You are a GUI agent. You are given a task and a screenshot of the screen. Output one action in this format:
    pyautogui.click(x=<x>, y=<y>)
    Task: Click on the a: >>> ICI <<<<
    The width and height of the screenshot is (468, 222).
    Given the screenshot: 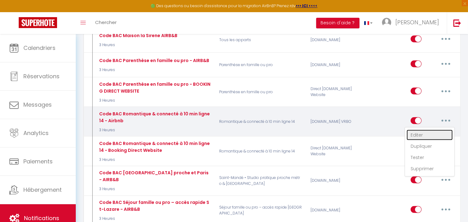 What is the action you would take?
    pyautogui.click(x=306, y=6)
    